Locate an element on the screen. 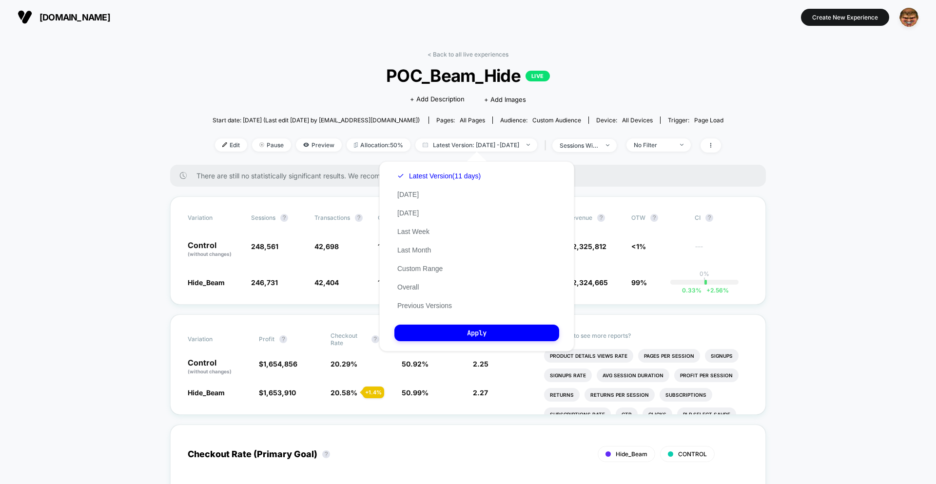  p: Control is located at coordinates (215, 250).